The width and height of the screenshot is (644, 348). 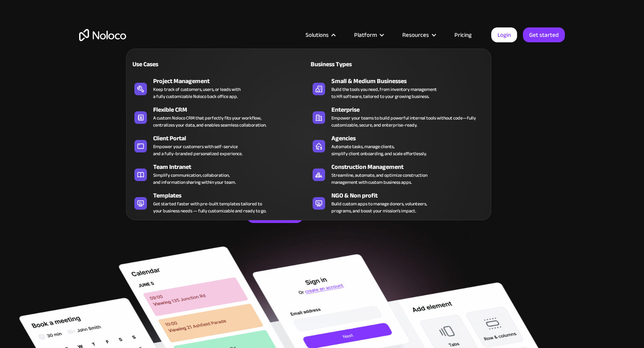 What do you see at coordinates (233, 138) in the screenshot?
I see `div: Client Portal` at bounding box center [233, 138].